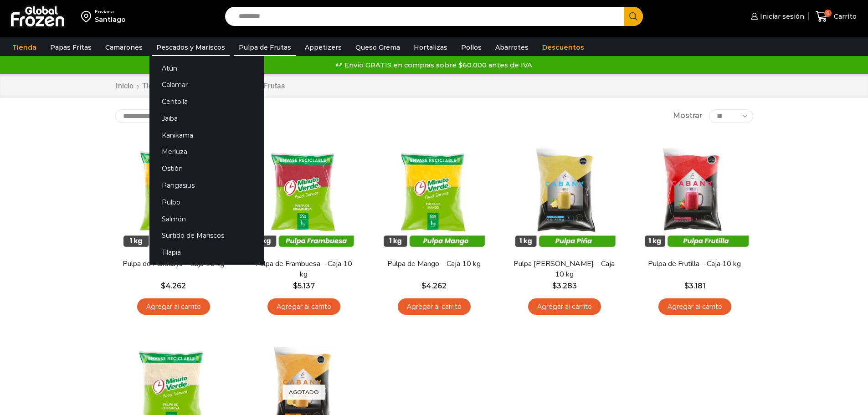  What do you see at coordinates (190, 47) in the screenshot?
I see `a: Pescados y Mariscos` at bounding box center [190, 47].